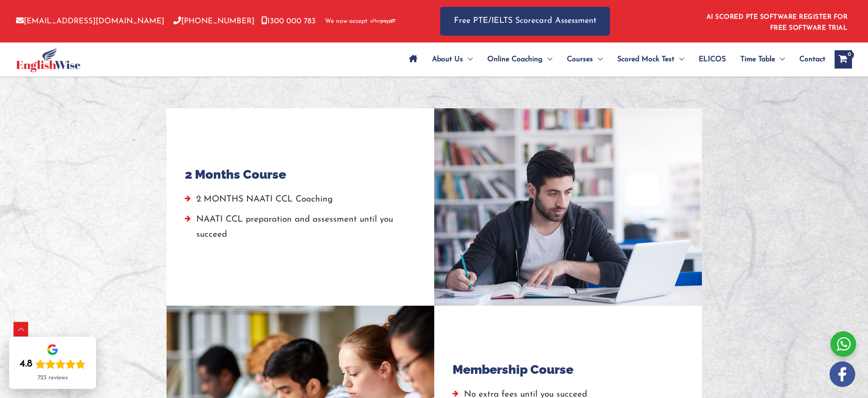 The image size is (868, 398). I want to click on a: 1300 000 783, so click(288, 21).